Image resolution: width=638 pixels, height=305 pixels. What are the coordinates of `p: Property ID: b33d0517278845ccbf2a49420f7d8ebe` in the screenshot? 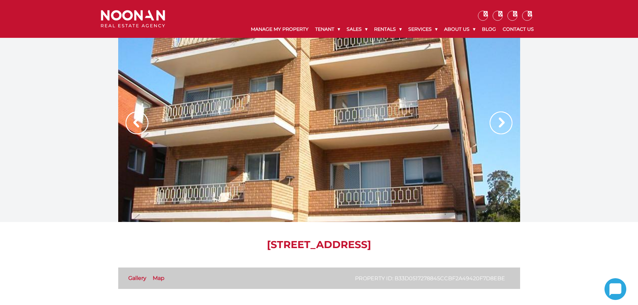 It's located at (430, 278).